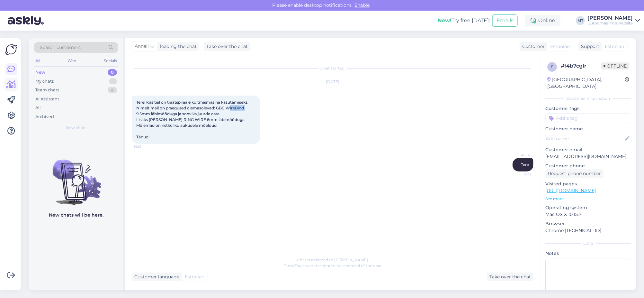 The width and height of the screenshot is (644, 298). I want to click on span: 14:32, so click(519, 174).